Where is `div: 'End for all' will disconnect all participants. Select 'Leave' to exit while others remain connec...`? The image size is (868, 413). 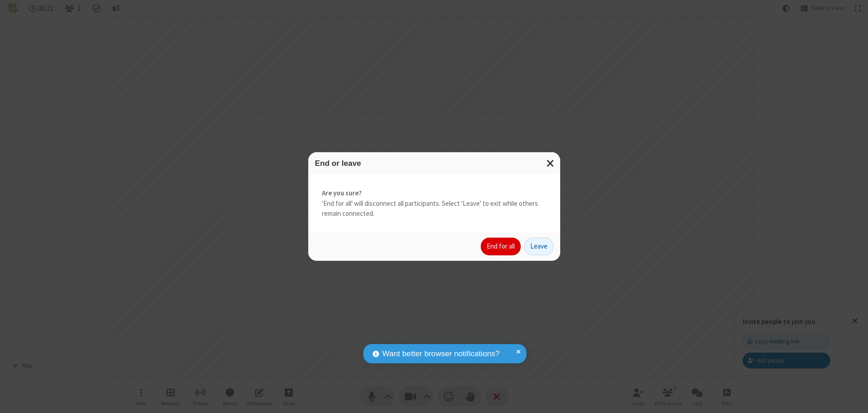 div: 'End for all' will disconnect all participants. Select 'Leave' to exit while others remain connec... is located at coordinates (434, 203).